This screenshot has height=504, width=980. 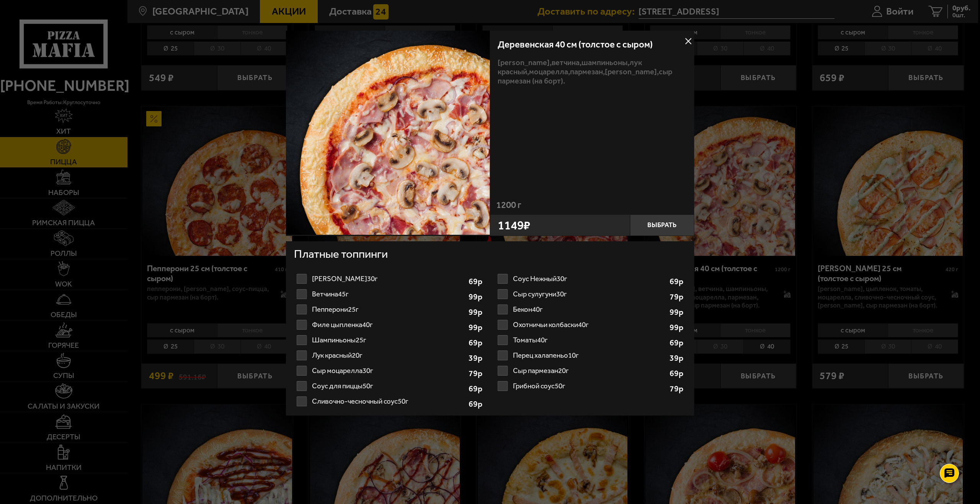 I want to click on li: Сыр пармезан, so click(x=590, y=371).